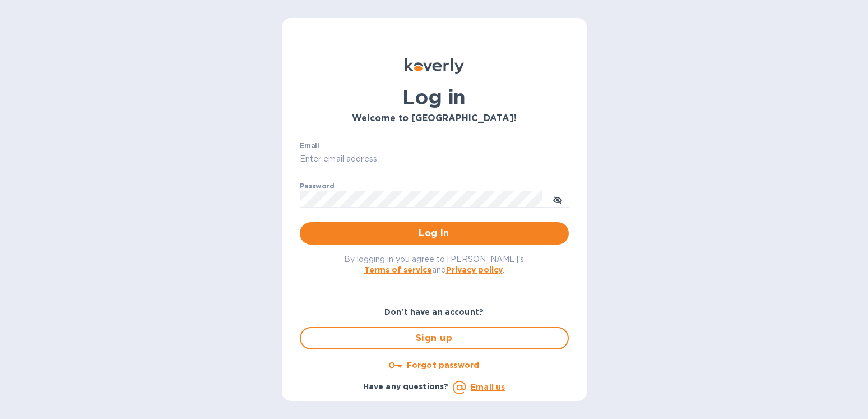 The height and width of the screenshot is (419, 868). I want to click on b: Have any questions?, so click(406, 386).